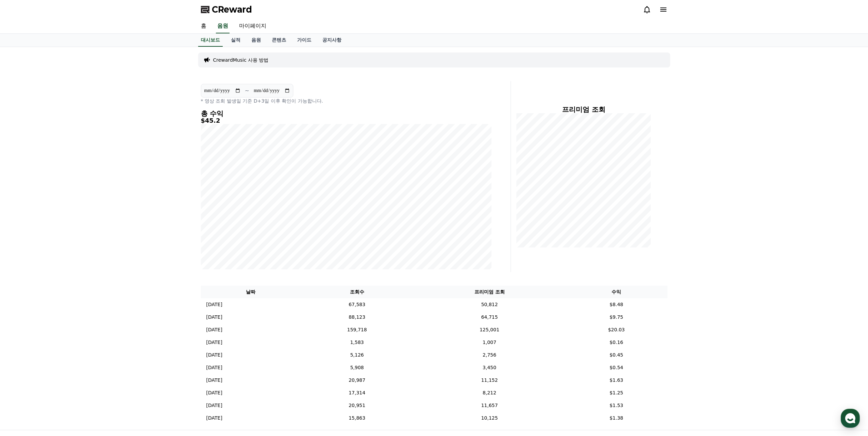  I want to click on td: 11,152, so click(489, 381).